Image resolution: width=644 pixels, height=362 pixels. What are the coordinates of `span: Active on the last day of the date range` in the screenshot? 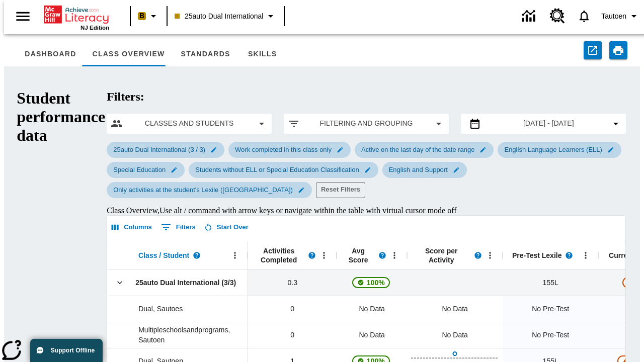 It's located at (418, 149).